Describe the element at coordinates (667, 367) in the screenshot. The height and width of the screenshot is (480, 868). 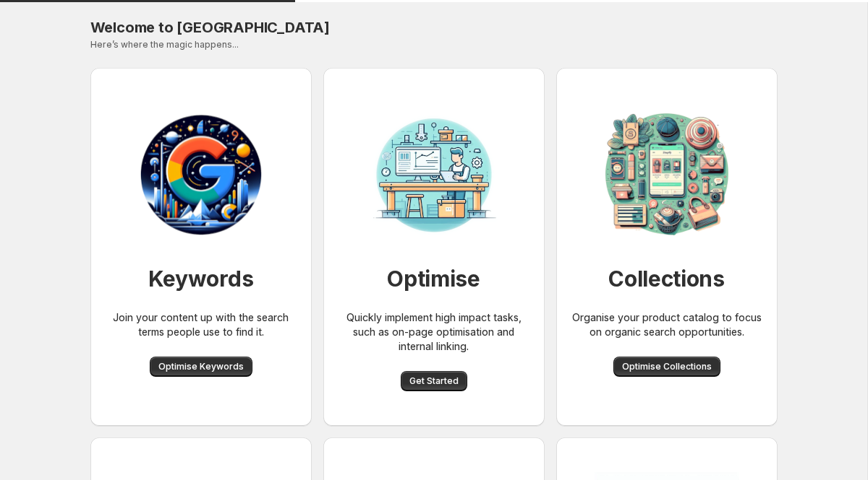
I see `button: Optimise Collections` at that location.